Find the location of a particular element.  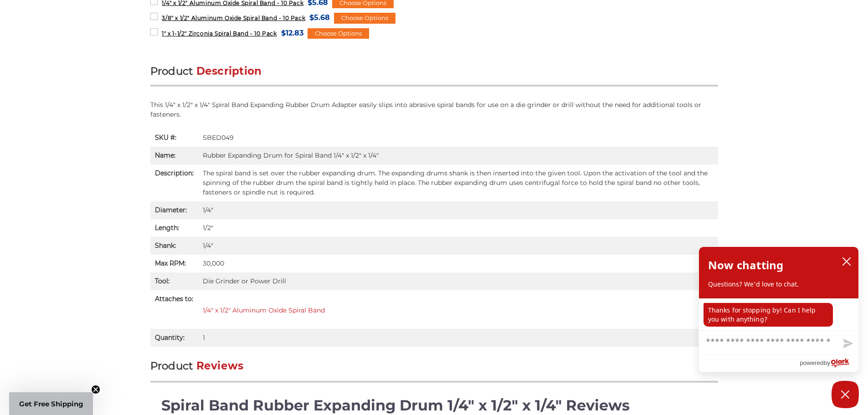

strong: Max RPM: is located at coordinates (171, 263).